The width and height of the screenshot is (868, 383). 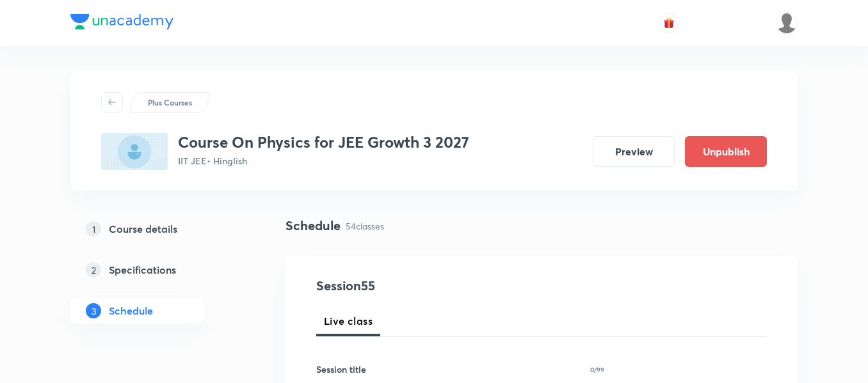 What do you see at coordinates (341, 369) in the screenshot?
I see `h6: Session title` at bounding box center [341, 369].